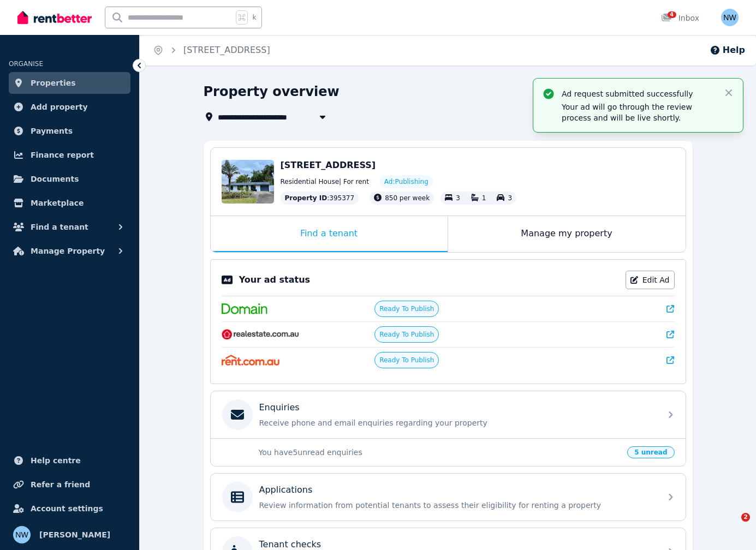 This screenshot has width=756, height=550. What do you see at coordinates (59, 107) in the screenshot?
I see `span: Add property` at bounding box center [59, 107].